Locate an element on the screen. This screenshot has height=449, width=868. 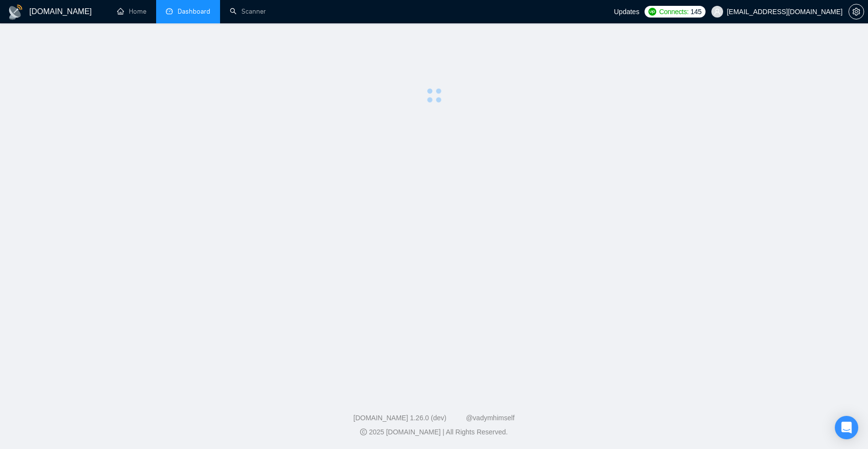
img: logo is located at coordinates (16, 12).